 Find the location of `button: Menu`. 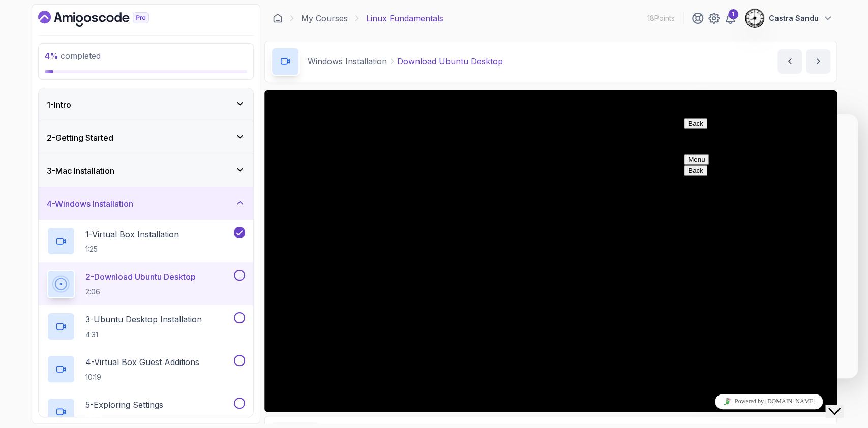

button: Menu is located at coordinates (16, 45).